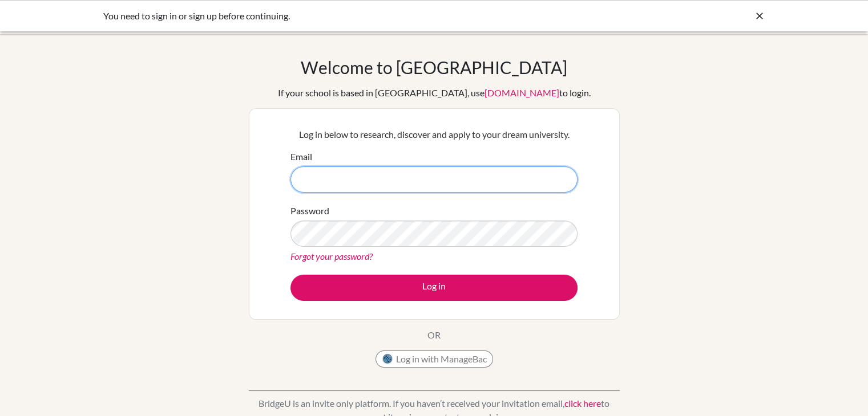 This screenshot has width=868, height=416. I want to click on button: Log in, so click(434, 288).